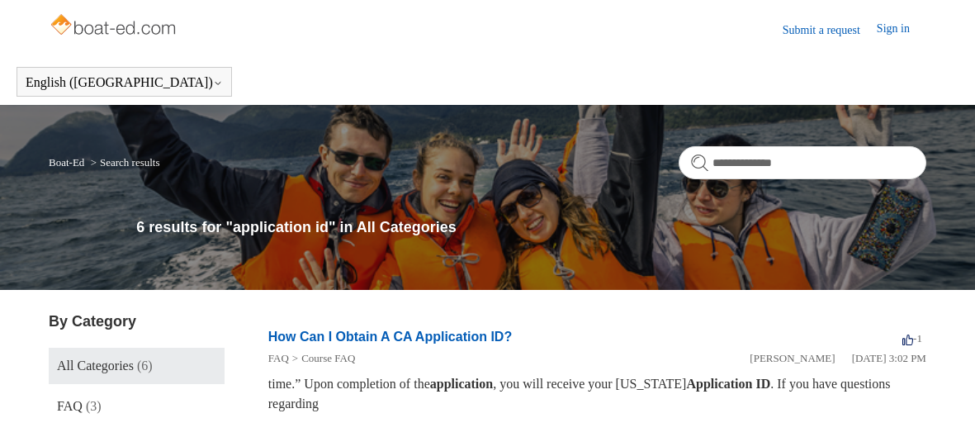 Image resolution: width=975 pixels, height=437 pixels. What do you see at coordinates (136, 406) in the screenshot?
I see `a: FAQ (3)` at bounding box center [136, 406].